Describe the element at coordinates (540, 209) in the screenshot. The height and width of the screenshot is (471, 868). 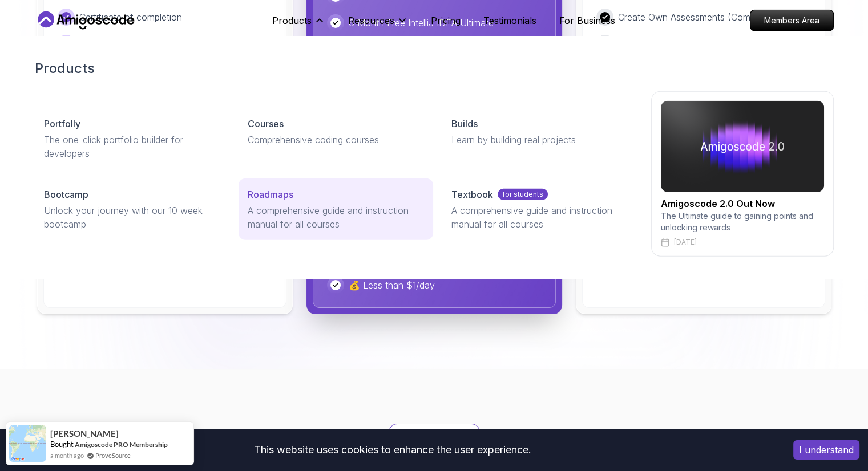
I see `a: Textbookfor studentsA comprehensive guide and instruction manual for all courses` at that location.